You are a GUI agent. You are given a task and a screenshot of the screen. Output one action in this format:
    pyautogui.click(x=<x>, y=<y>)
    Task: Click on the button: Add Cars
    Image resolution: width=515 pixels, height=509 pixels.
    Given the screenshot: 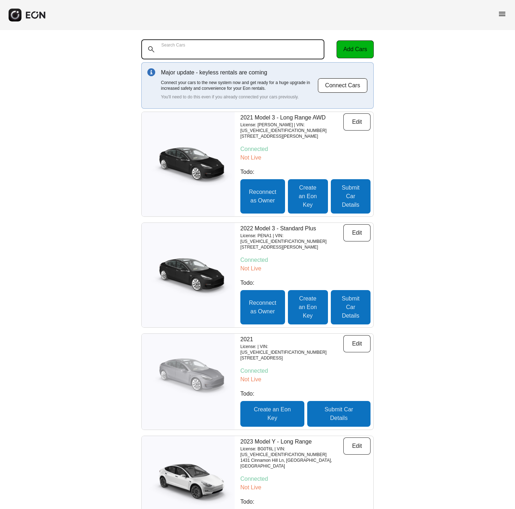 What is the action you would take?
    pyautogui.click(x=355, y=49)
    